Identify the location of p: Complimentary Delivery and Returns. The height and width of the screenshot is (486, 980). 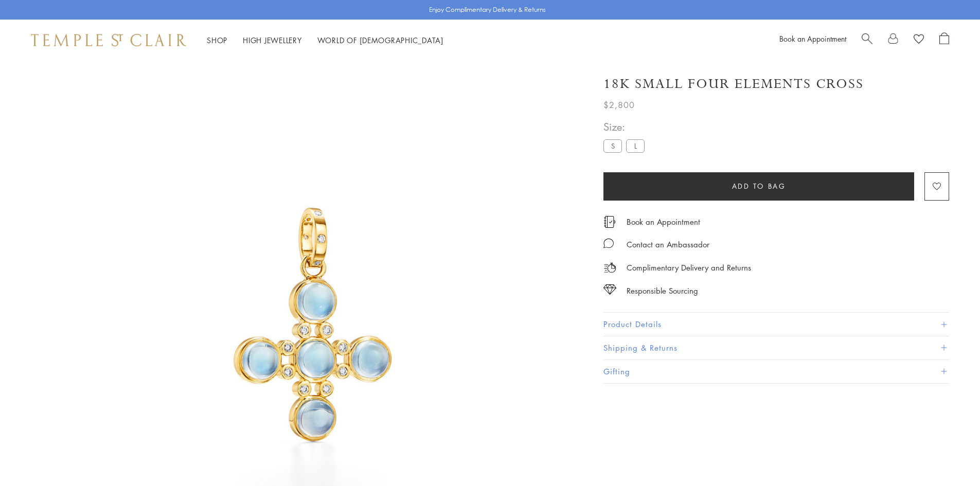
(689, 267).